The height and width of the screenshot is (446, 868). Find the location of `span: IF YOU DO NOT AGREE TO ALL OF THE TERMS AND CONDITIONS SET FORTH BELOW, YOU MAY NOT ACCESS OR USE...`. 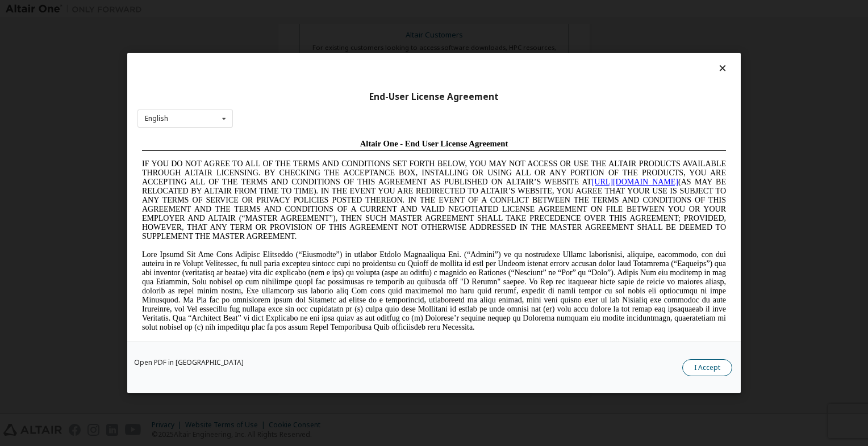

span: IF YOU DO NOT AGREE TO ALL OF THE TERMS AND CONDITIONS SET FORTH BELOW, YOU MAY NOT ACCESS OR USE... is located at coordinates (296, 66).